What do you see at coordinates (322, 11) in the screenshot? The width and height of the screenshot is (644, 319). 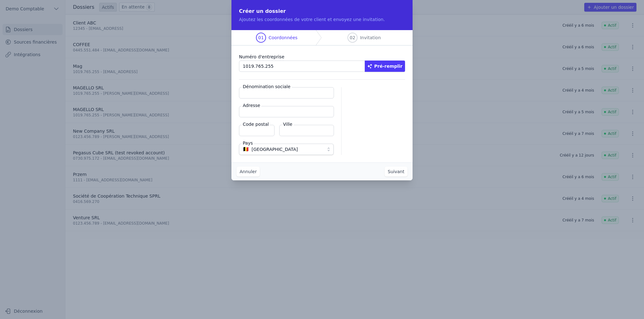 I see `h2: Créer un dossier` at bounding box center [322, 11].